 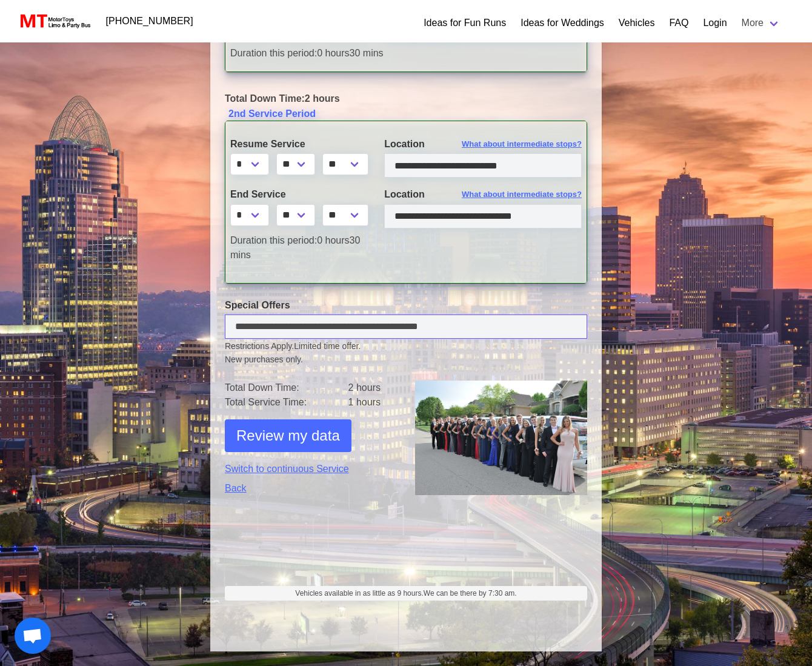 What do you see at coordinates (761, 23) in the screenshot?
I see `a: More` at bounding box center [761, 23].